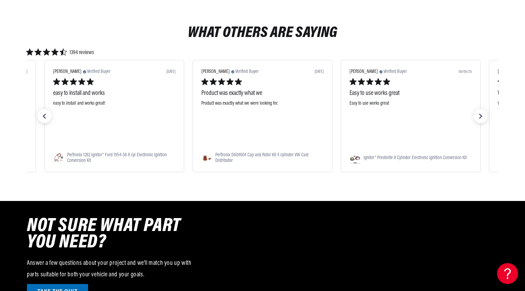  Describe the element at coordinates (114, 116) in the screenshot. I see `div: slide 7 out of 7` at that location.